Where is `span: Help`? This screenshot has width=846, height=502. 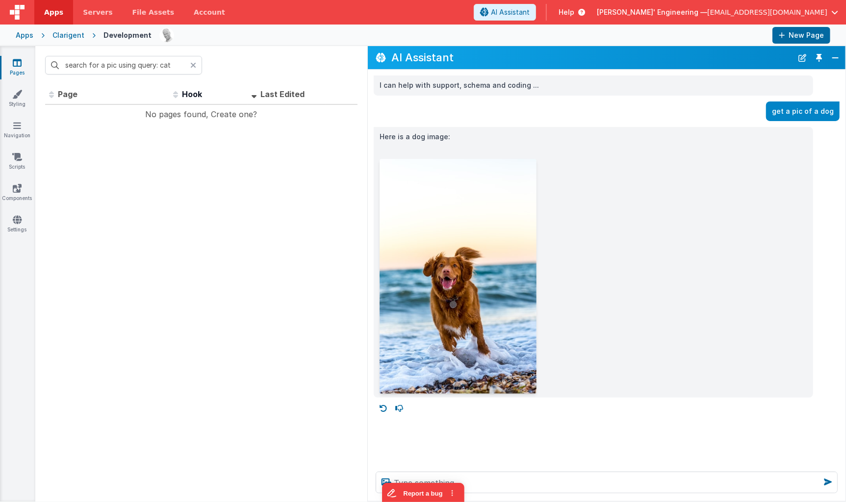 span: Help is located at coordinates (566, 12).